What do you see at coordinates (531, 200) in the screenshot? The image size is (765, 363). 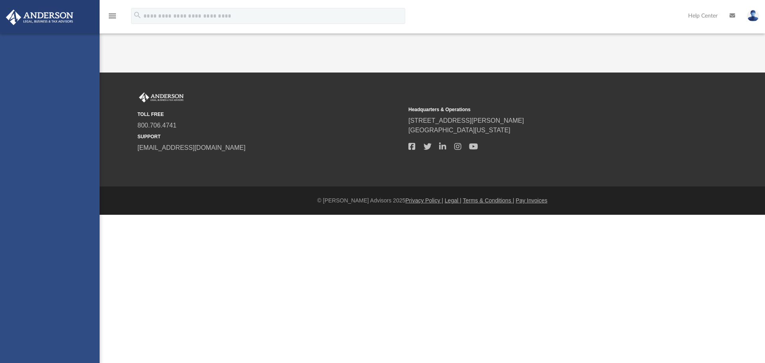 I see `a: Pay Invoices` at bounding box center [531, 200].